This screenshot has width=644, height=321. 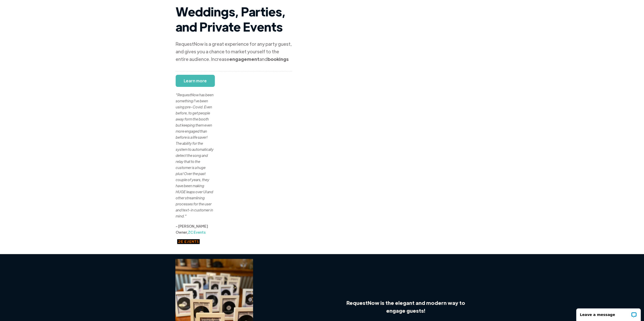 What do you see at coordinates (197, 232) in the screenshot?
I see `a: ZC Events` at bounding box center [197, 232].